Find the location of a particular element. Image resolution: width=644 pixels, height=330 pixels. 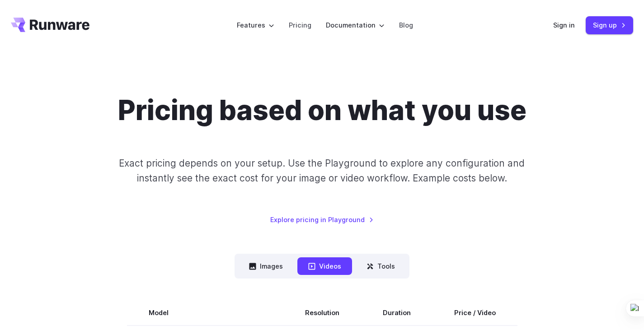

a: Explore pricing in Playground is located at coordinates (322, 220).